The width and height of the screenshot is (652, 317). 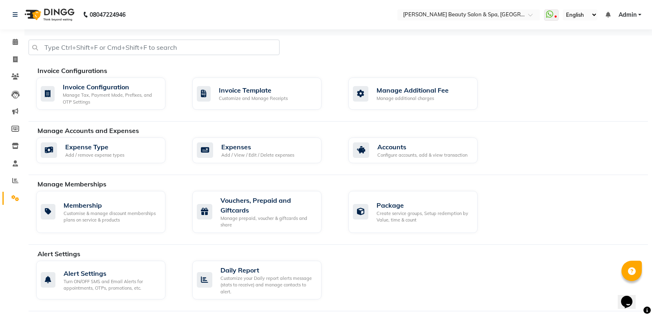 What do you see at coordinates (628, 15) in the screenshot?
I see `span: Admin` at bounding box center [628, 15].